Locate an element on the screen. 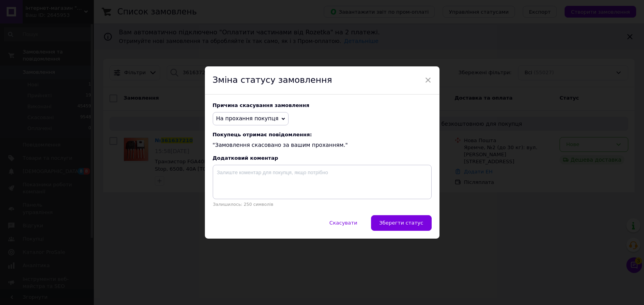 The height and width of the screenshot is (305, 644). p: Залишилось: 250 символів is located at coordinates (322, 204).